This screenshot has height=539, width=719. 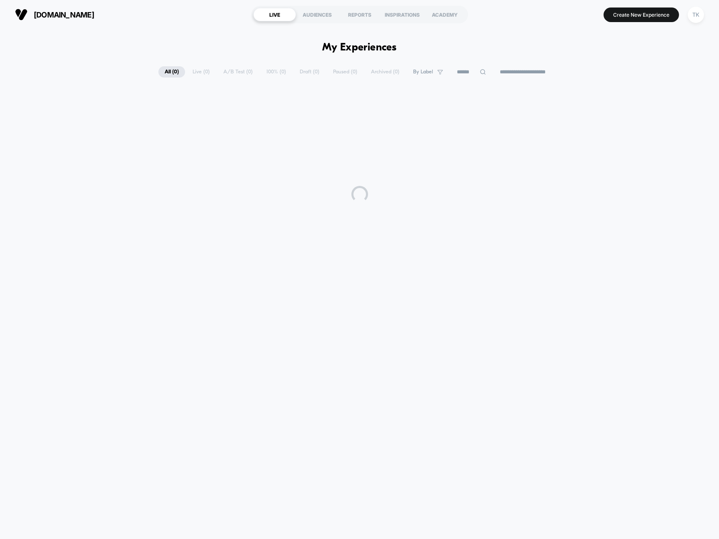 I want to click on span: All ( 0 ), so click(x=172, y=72).